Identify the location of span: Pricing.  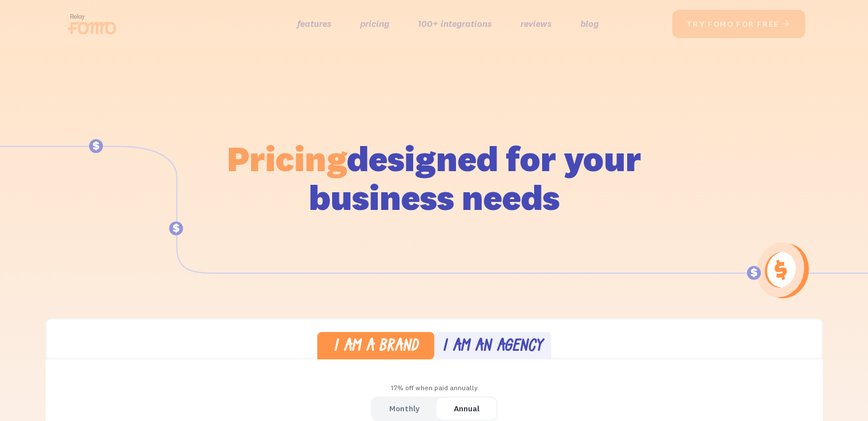
(287, 158).